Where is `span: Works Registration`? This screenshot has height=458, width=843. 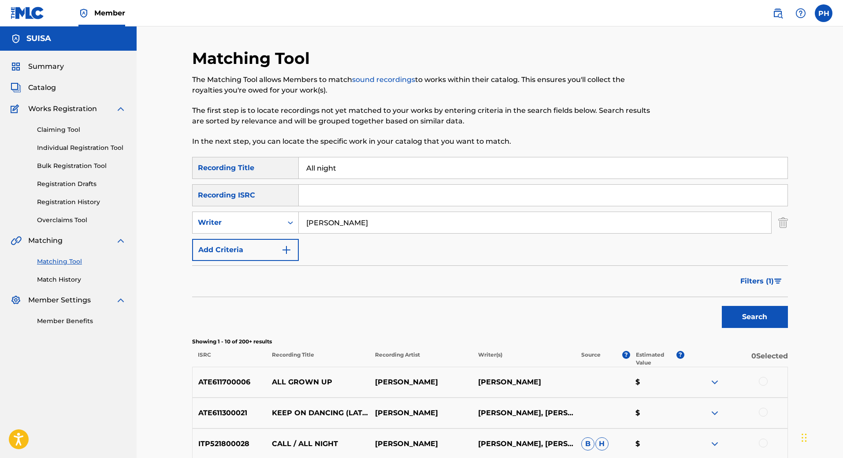 span: Works Registration is located at coordinates (63, 109).